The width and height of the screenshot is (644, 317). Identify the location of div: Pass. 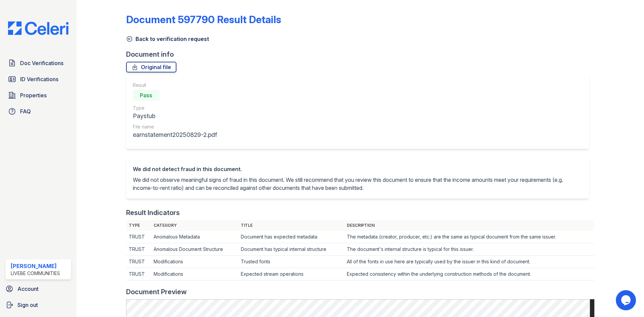
(146, 95).